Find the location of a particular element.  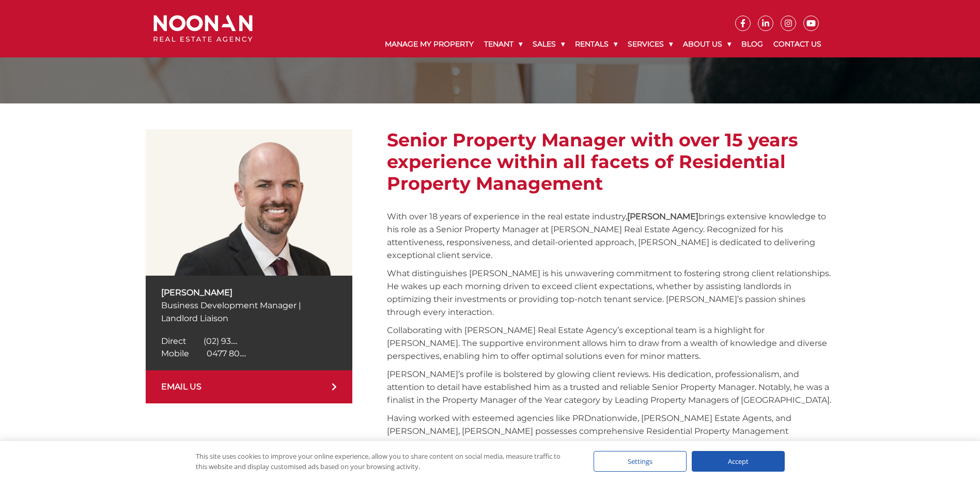

span: Direct is located at coordinates (173, 341).